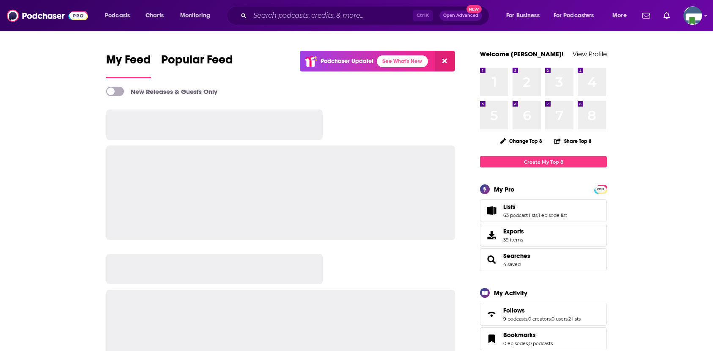 This screenshot has height=351, width=713. What do you see at coordinates (693, 16) in the screenshot?
I see `span: Logged in as KCMedia` at bounding box center [693, 16].